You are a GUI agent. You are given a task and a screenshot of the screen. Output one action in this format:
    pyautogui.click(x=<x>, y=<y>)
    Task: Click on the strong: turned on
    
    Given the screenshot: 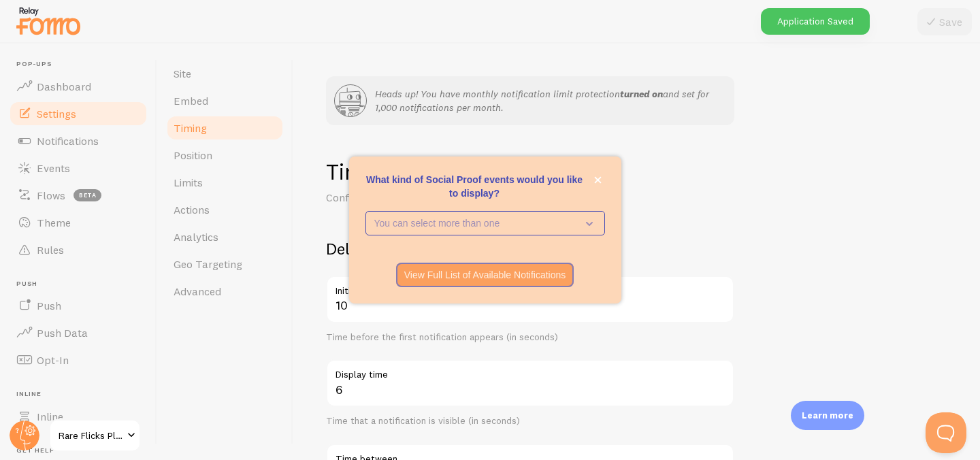 What is the action you would take?
    pyautogui.click(x=641, y=94)
    